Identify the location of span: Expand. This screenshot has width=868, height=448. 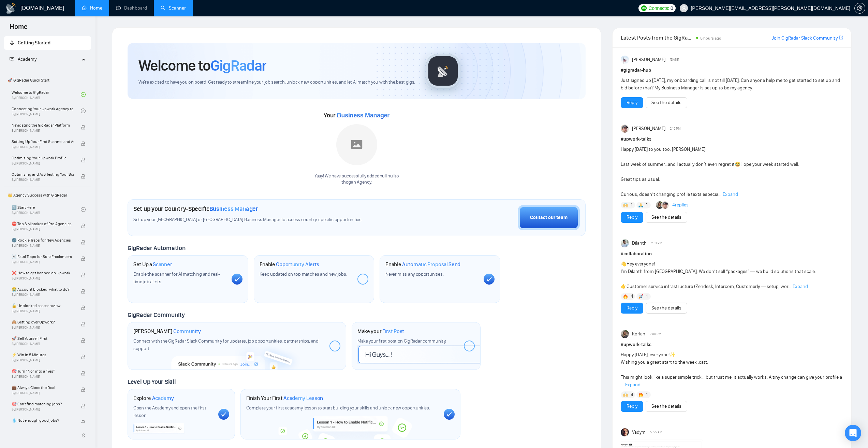
(800, 286).